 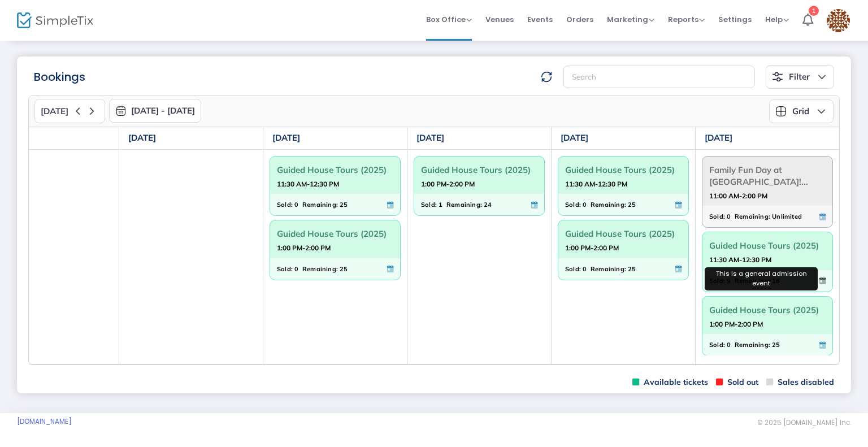 I want to click on div: This is a general admission event, so click(x=761, y=278).